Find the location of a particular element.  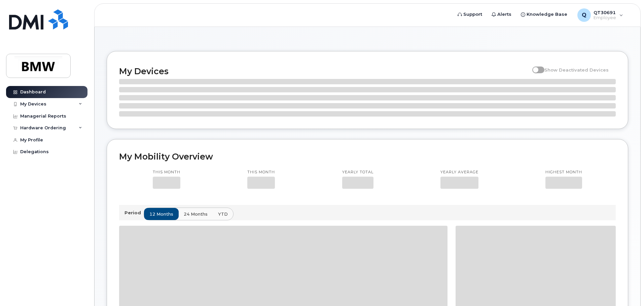

span: YTD is located at coordinates (223, 214).